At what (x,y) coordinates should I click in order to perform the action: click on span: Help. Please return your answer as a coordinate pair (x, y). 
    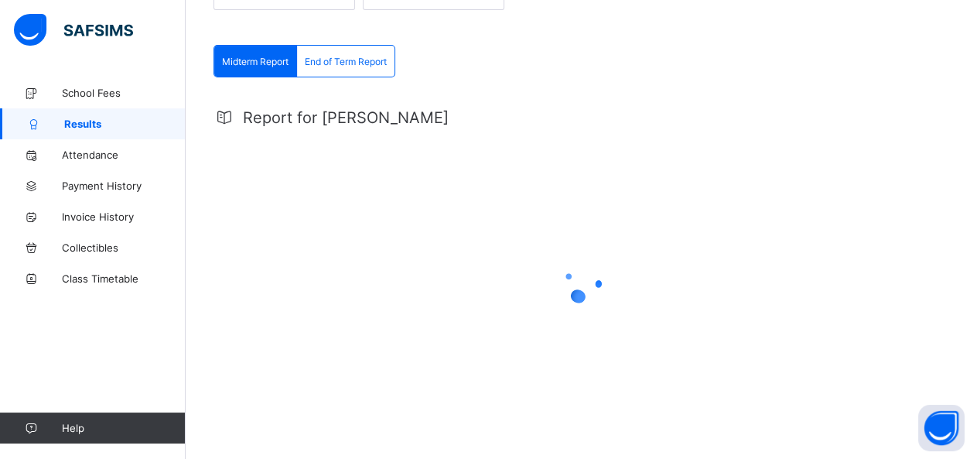
    Looking at the image, I should click on (123, 428).